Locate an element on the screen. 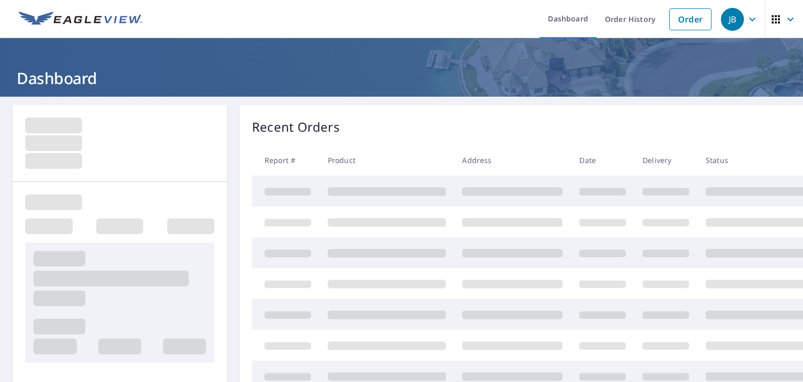 Image resolution: width=803 pixels, height=382 pixels. img: EV Logo is located at coordinates (80, 19).